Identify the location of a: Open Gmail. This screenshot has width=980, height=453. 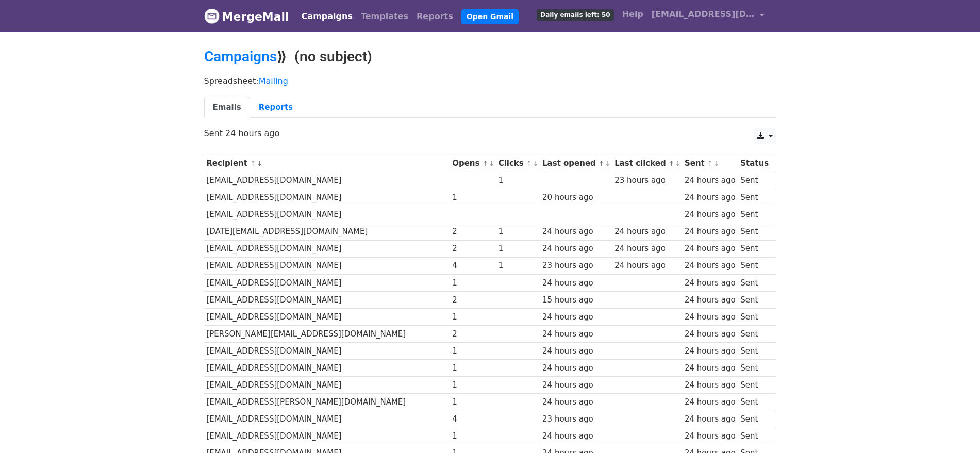
(490, 16).